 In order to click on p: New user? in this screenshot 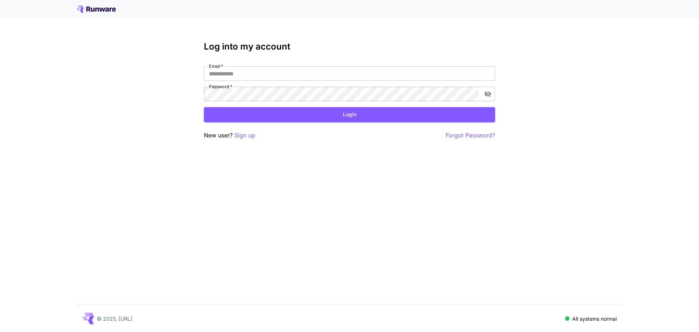, I will do `click(229, 135)`.